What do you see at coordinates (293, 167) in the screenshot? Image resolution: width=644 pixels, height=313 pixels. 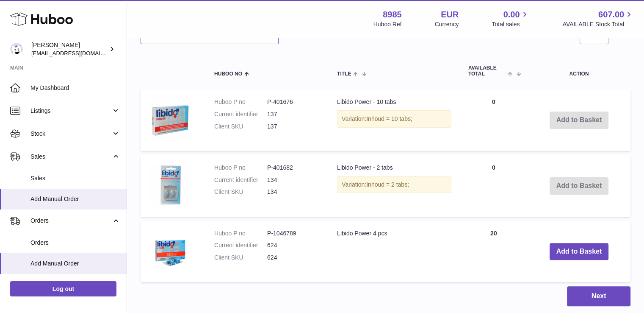 I see `dd: P-401682` at bounding box center [293, 167].